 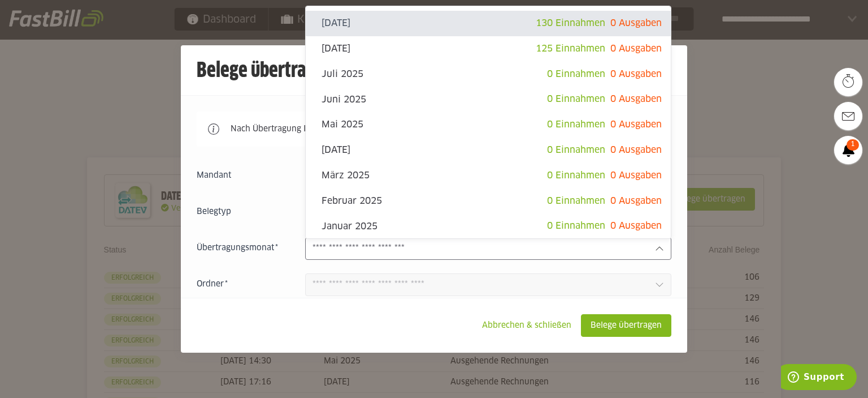 I want to click on sl-button: Belege übertragen, so click(x=626, y=325).